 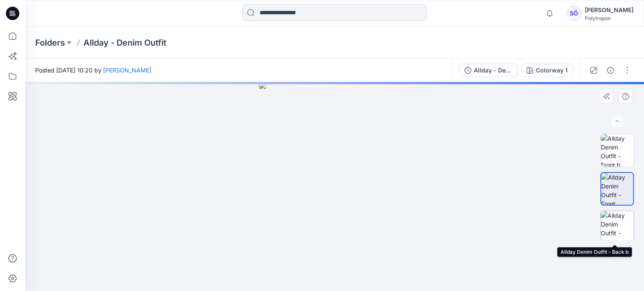 What do you see at coordinates (617, 189) in the screenshot?
I see `img: Allday Denim Outfit - Front` at bounding box center [617, 189].